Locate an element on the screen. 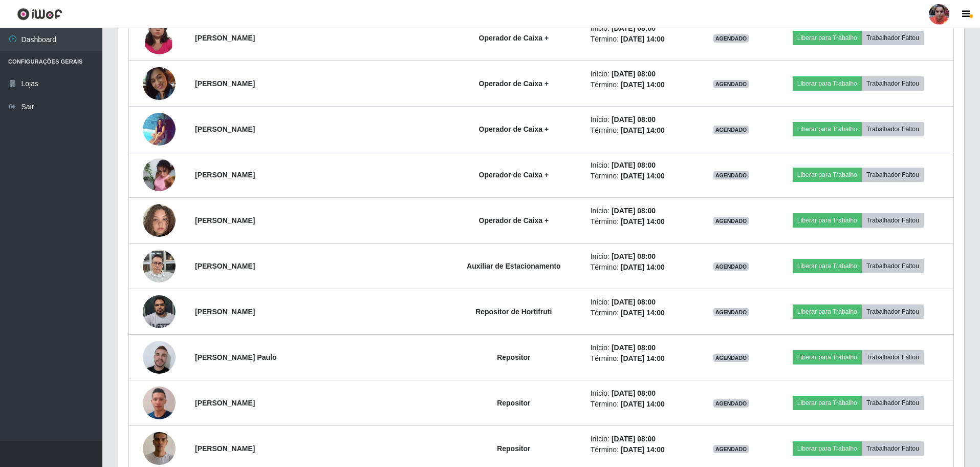  img: 1744226938039.jpeg is located at coordinates (160, 357).